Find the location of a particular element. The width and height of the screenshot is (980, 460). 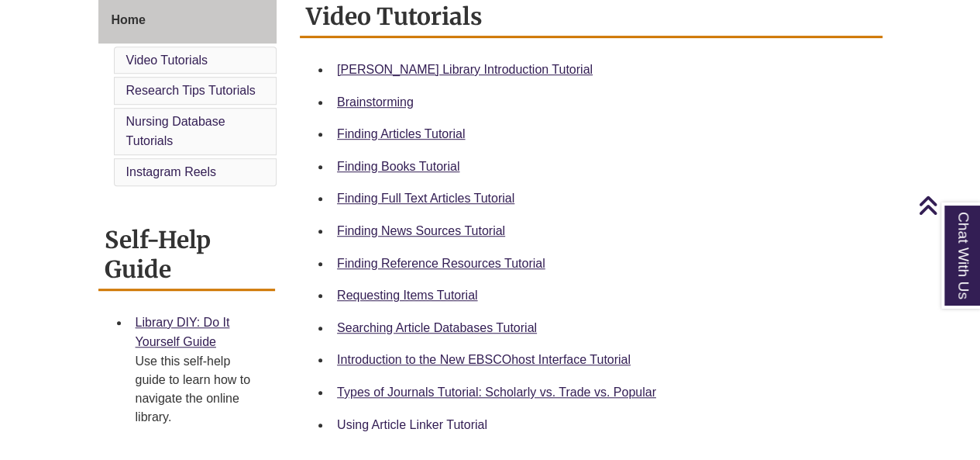

a: Using Article Linker Tutorial is located at coordinates (412, 424).